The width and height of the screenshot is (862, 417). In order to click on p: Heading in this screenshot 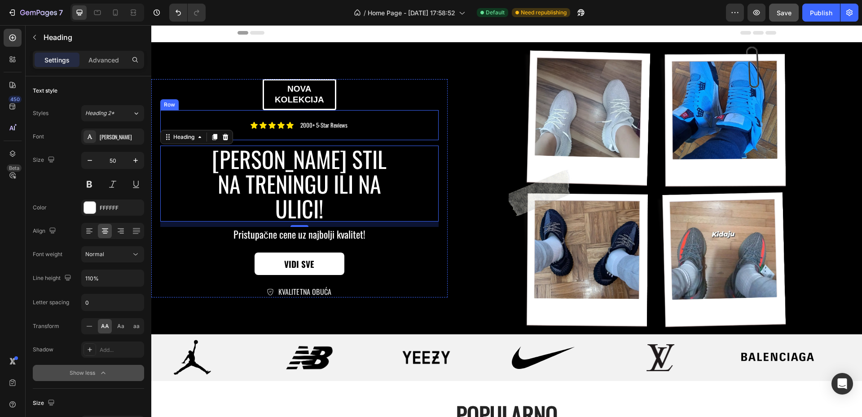, I will do `click(92, 37)`.